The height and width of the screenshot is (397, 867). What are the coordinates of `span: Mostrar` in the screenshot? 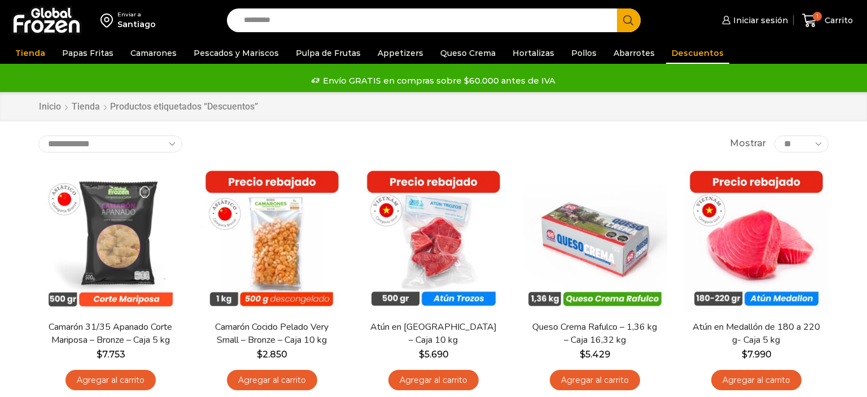 It's located at (748, 143).